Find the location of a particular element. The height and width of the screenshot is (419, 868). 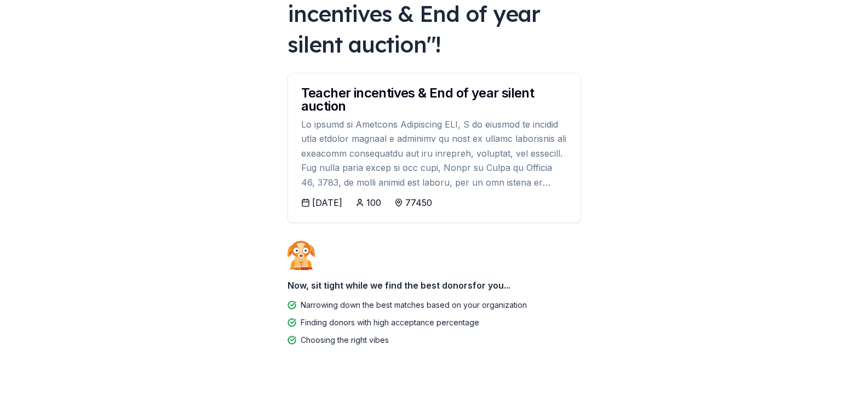

div: Now, sit tight while we find the best donors for you... is located at coordinates (434, 285).